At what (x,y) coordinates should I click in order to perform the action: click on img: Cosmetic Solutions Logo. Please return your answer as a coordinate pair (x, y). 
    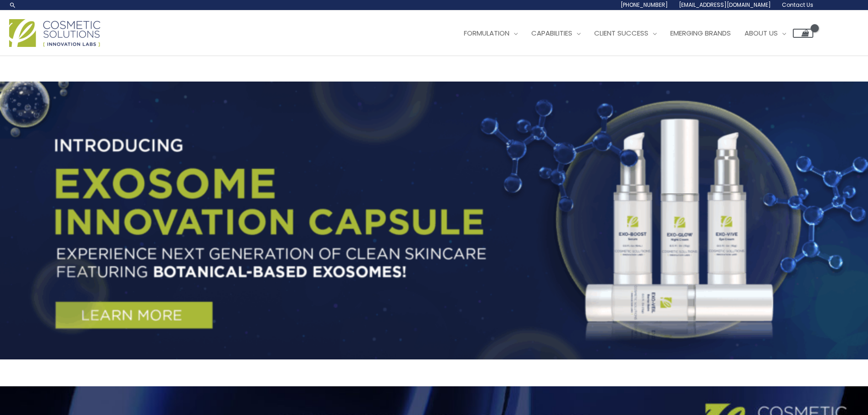
    Looking at the image, I should click on (55, 33).